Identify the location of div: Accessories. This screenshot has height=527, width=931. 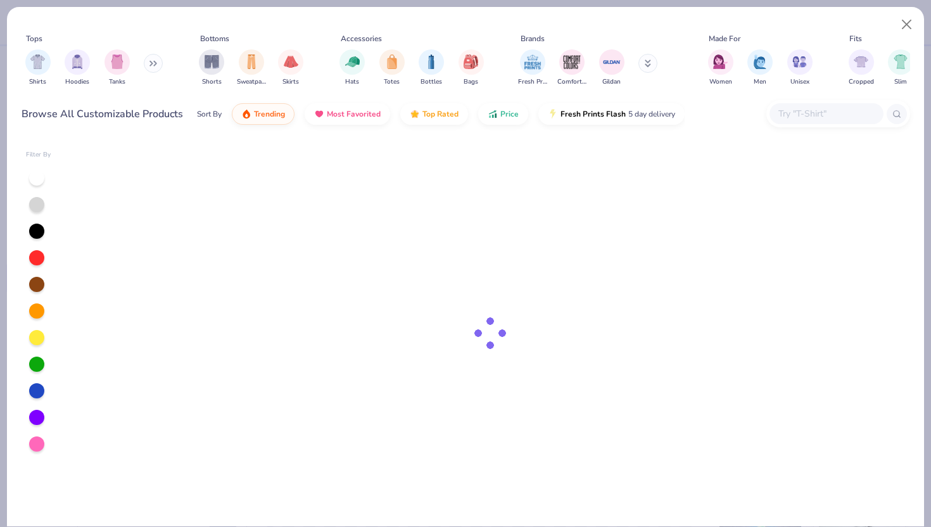
(361, 39).